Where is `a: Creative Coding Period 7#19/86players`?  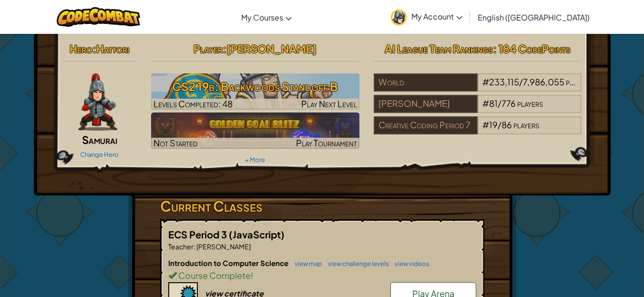
a: Creative Coding Period 7#19/86players is located at coordinates (478, 130).